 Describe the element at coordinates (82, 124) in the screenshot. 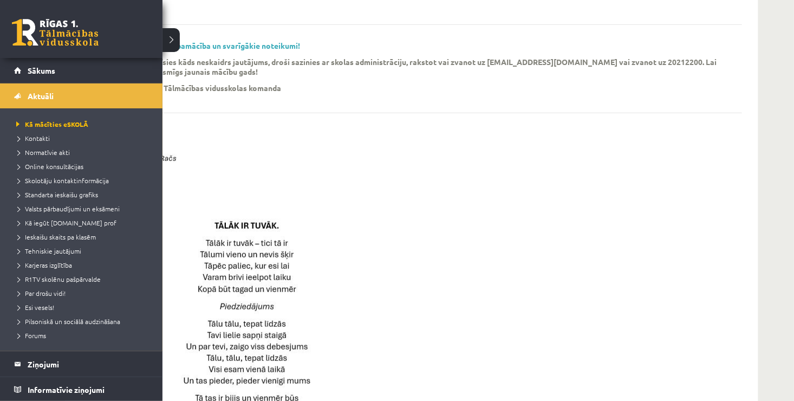

I see `a: Kā mācīties eSKOLĀ` at that location.